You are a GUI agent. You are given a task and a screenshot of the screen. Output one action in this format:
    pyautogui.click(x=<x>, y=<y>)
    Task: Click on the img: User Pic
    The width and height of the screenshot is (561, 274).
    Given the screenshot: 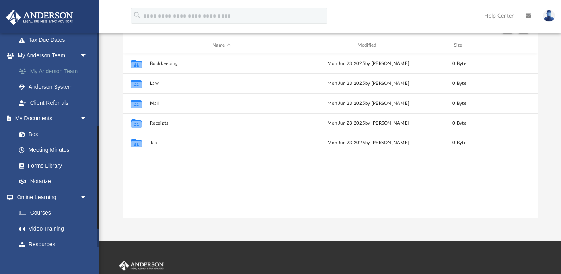 What is the action you would take?
    pyautogui.click(x=550, y=16)
    